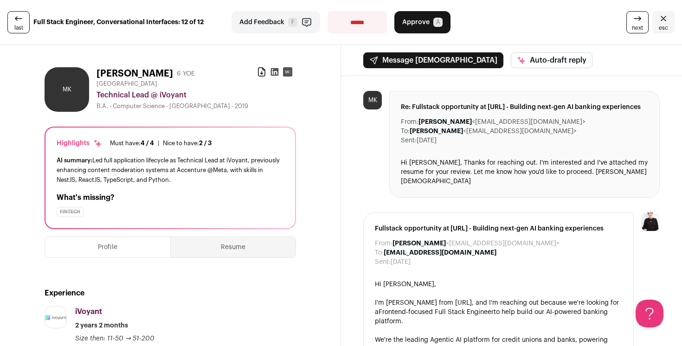  What do you see at coordinates (115, 339) in the screenshot?
I see `span: Size then: 11-50 → 51-200` at bounding box center [115, 339].